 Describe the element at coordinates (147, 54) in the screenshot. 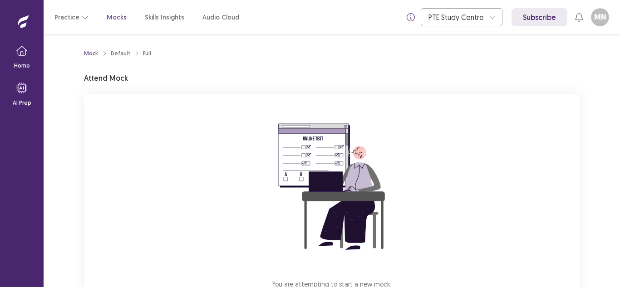

I see `div: Full` at that location.